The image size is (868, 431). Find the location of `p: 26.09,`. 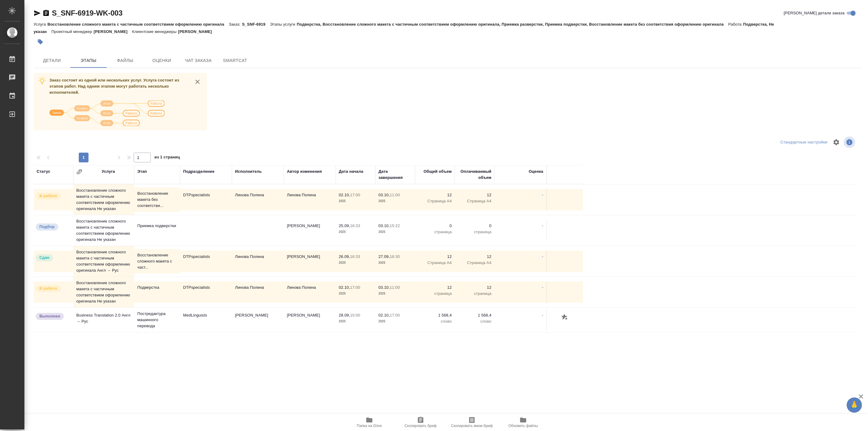

p: 26.09, is located at coordinates (344, 257).